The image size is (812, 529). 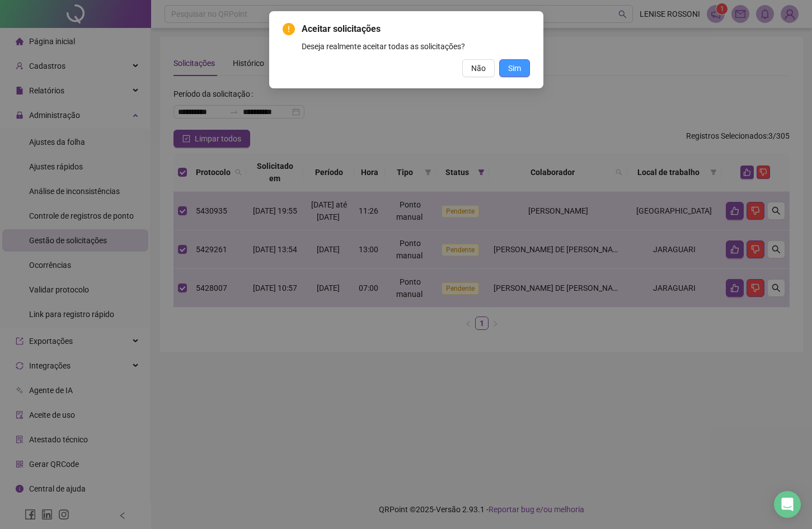 I want to click on div: Open Intercom Messenger, so click(x=787, y=505).